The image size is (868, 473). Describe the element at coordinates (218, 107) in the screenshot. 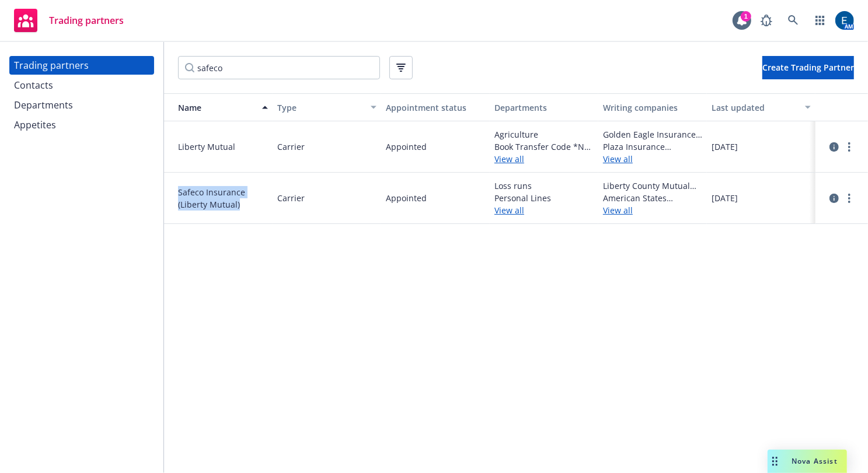

I see `button: Name` at that location.